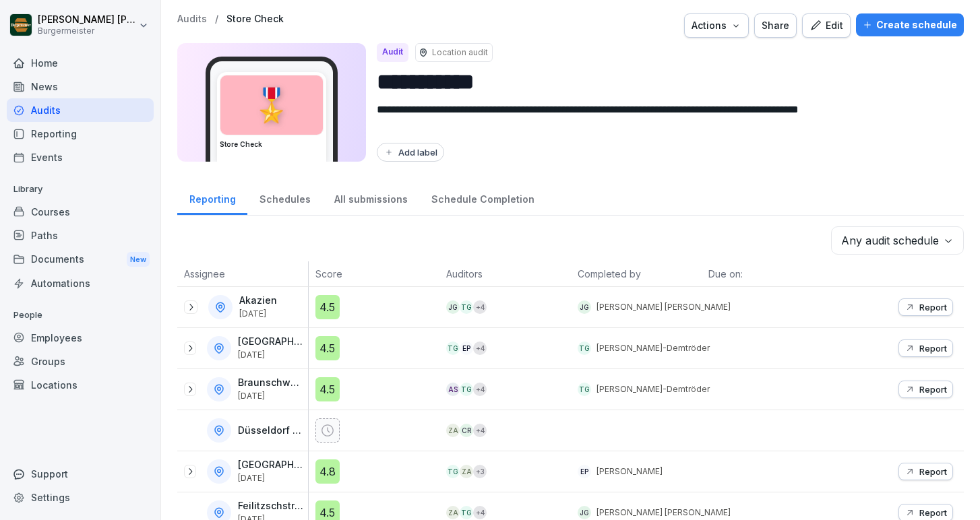 The height and width of the screenshot is (520, 980). Describe the element at coordinates (80, 259) in the screenshot. I see `a: DocumentsNew` at that location.